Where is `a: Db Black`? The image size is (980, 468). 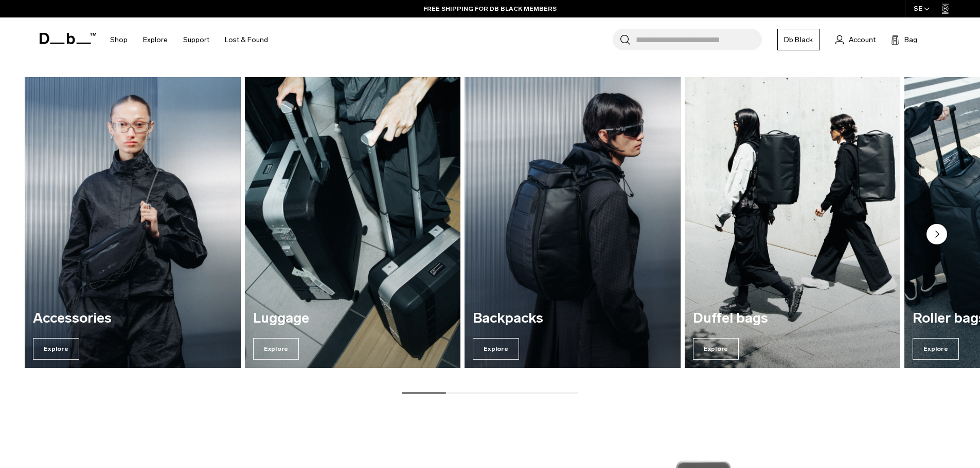 a: Db Black is located at coordinates (798, 40).